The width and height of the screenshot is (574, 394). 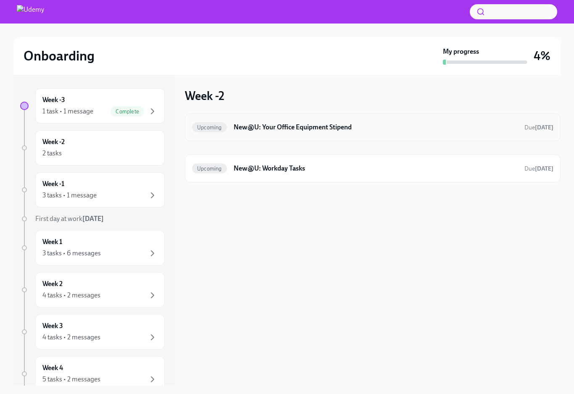 I want to click on h3: 4%, so click(x=542, y=56).